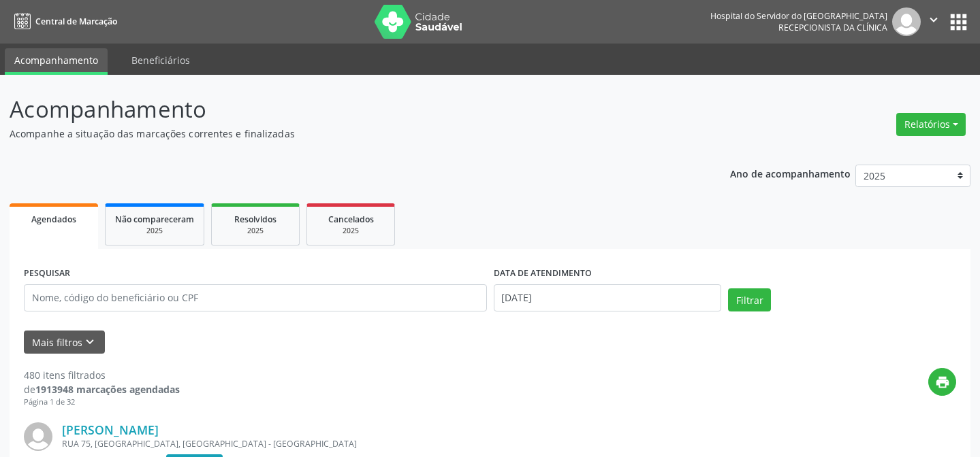  What do you see at coordinates (607, 298) in the screenshot?
I see `input: Selecione um intervalo` at bounding box center [607, 298].